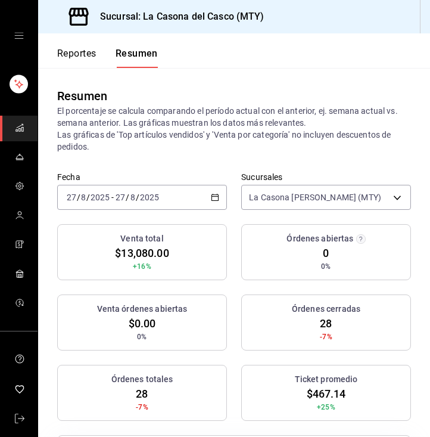 The image size is (430, 437). What do you see at coordinates (326, 253) in the screenshot?
I see `span: 0` at bounding box center [326, 253].